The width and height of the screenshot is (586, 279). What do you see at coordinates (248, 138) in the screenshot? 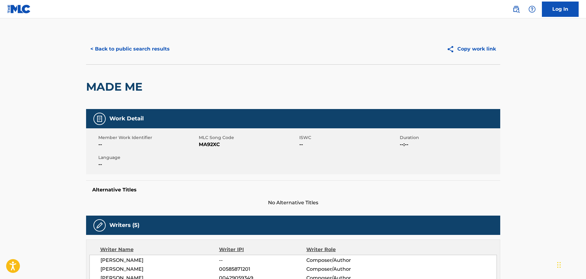
I see `span: MLC Song Code` at bounding box center [248, 138].